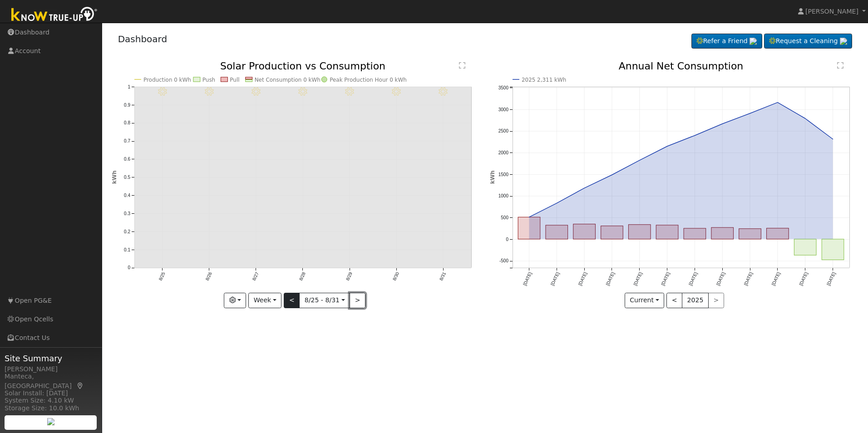 This screenshot has height=433, width=868. What do you see at coordinates (443, 276) in the screenshot?
I see `text: 8/31` at bounding box center [443, 276].